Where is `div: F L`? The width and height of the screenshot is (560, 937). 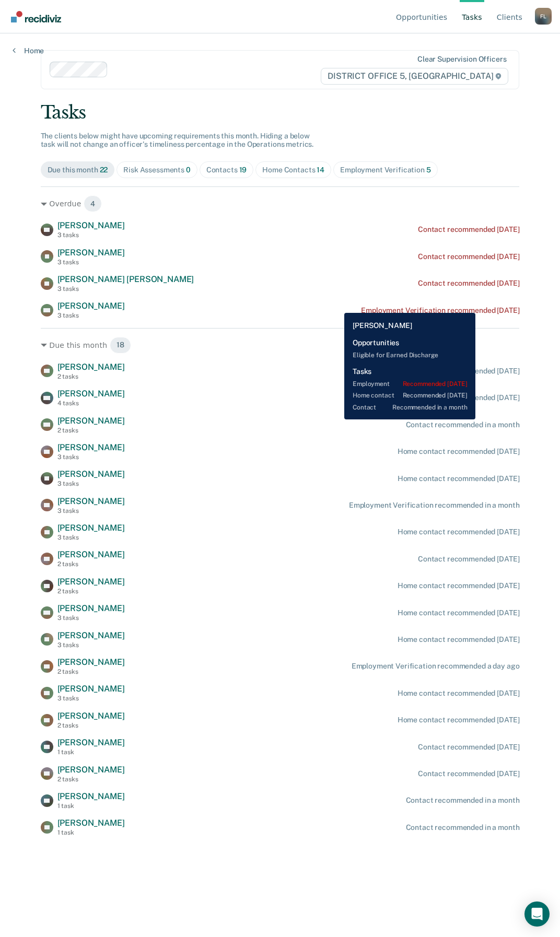
div: F L is located at coordinates (542, 17).